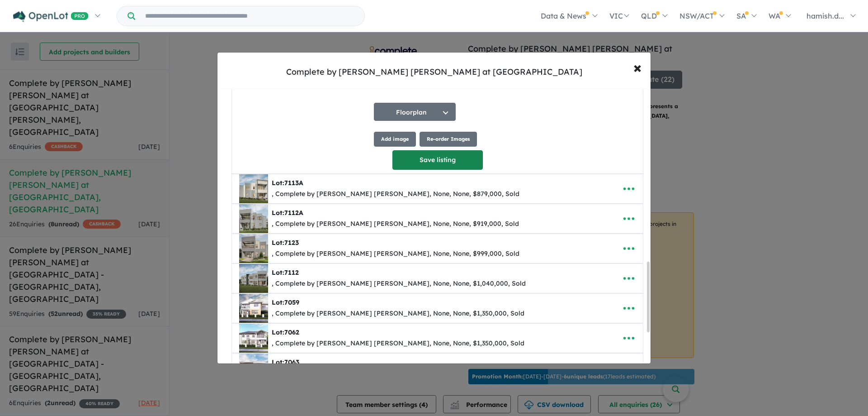 Image resolution: width=868 pixels, height=416 pixels. I want to click on button: Save listing, so click(437, 160).